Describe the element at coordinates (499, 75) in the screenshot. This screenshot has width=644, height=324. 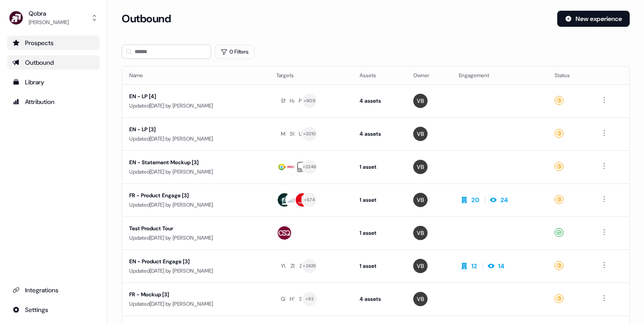
I see `th: Engagement` at that location.